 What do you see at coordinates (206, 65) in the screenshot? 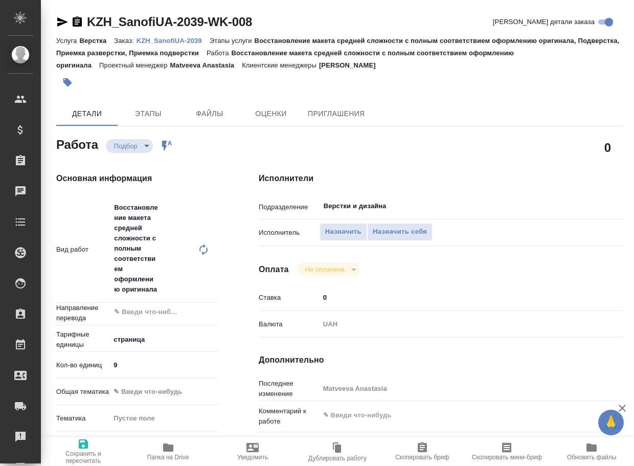
I see `p: Matveeva Anastasia` at bounding box center [206, 65].